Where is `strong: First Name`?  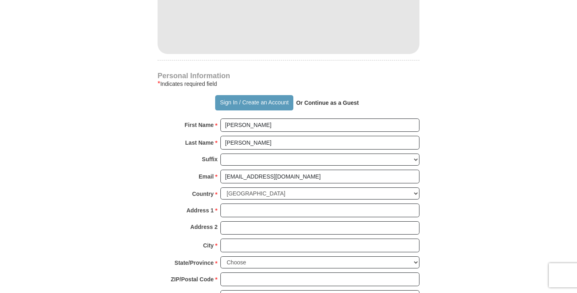
strong: First Name is located at coordinates (199, 125).